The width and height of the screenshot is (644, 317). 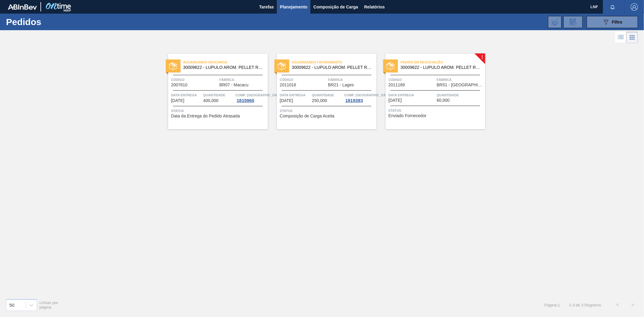 What do you see at coordinates (214, 92) in the screenshot?
I see `a: statusAguardando Descarga30009622 - LUPULO AROM. PELLET REG CASCADECódigo2007610FábricaBR07 - Mac...` at bounding box center [214, 92].